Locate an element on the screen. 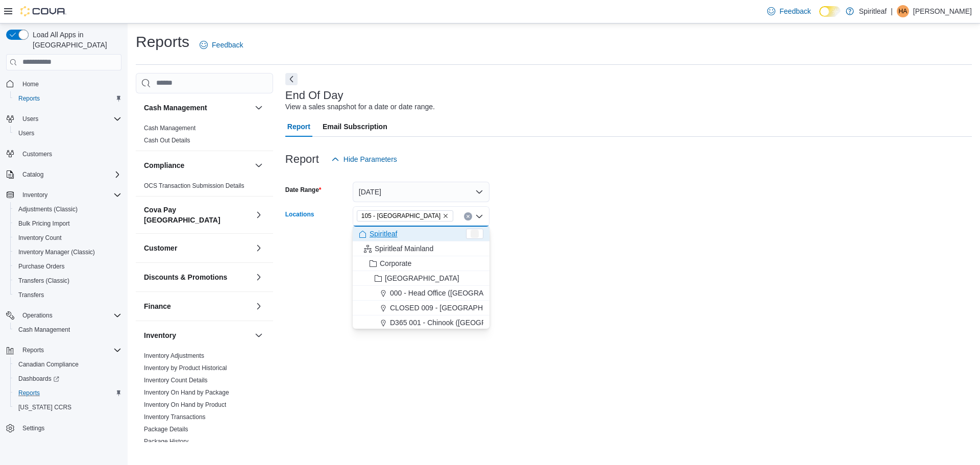 The image size is (980, 465). button: Spiritleaf is located at coordinates (421, 233).